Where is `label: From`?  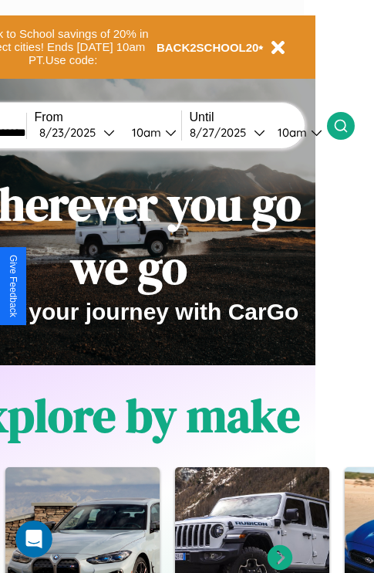
label: From is located at coordinates (108, 117).